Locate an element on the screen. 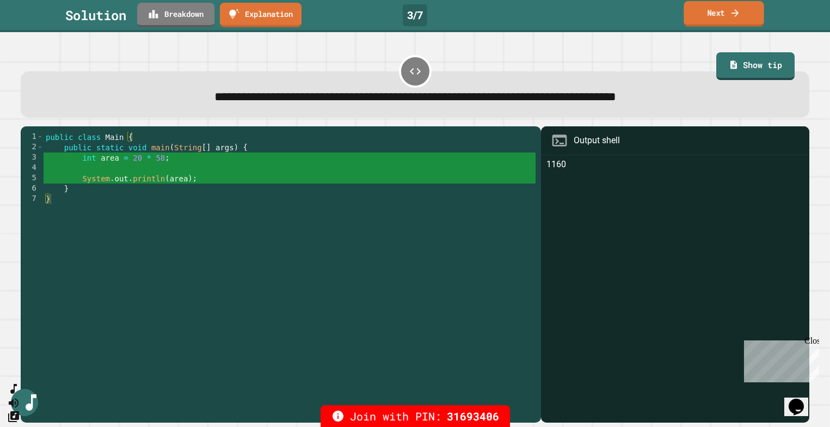 The image size is (830, 427). div: 5 is located at coordinates (32, 178).